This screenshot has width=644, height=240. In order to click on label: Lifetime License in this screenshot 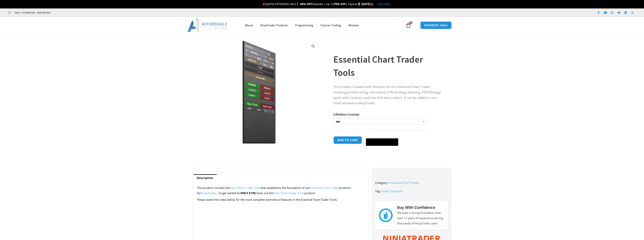, I will do `click(346, 114)`.